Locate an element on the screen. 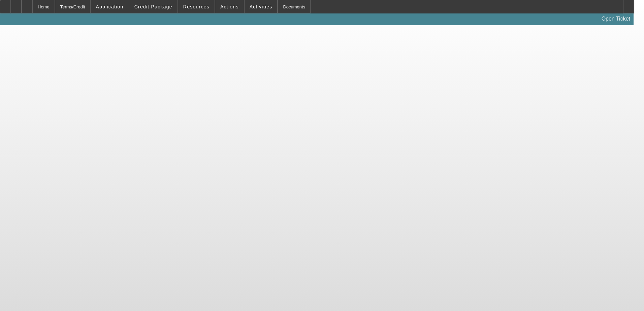 Image resolution: width=644 pixels, height=311 pixels. a: Open Ticket is located at coordinates (615, 19).